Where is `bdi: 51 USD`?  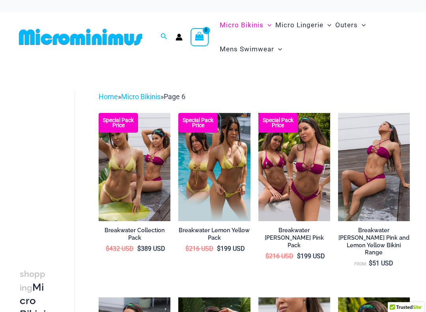
bdi: 51 USD is located at coordinates (381, 263).